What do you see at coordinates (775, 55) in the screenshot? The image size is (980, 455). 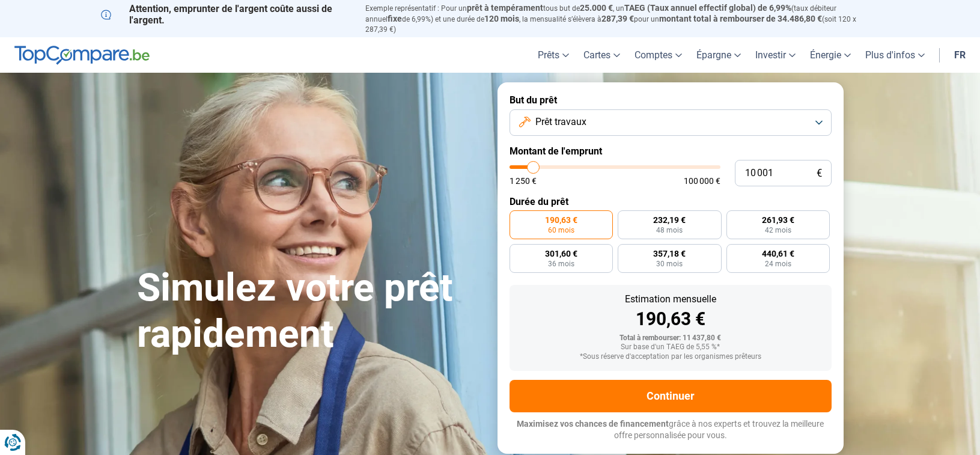 I see `a: Investir` at bounding box center [775, 55].